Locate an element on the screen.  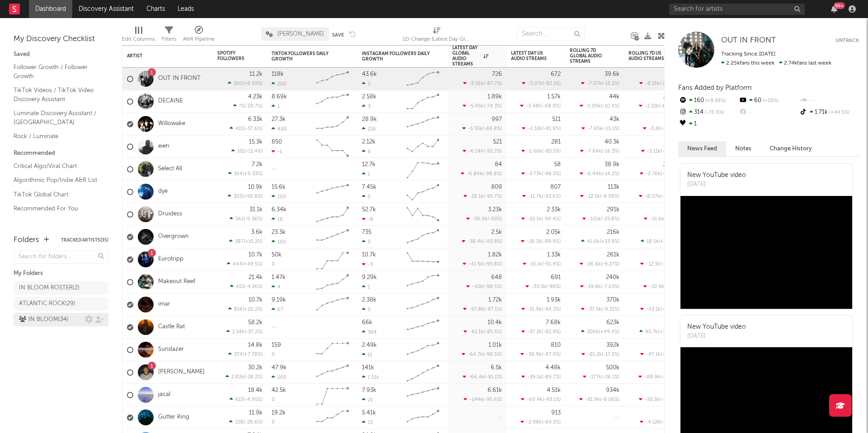
div: 997 is located at coordinates (497, 119).